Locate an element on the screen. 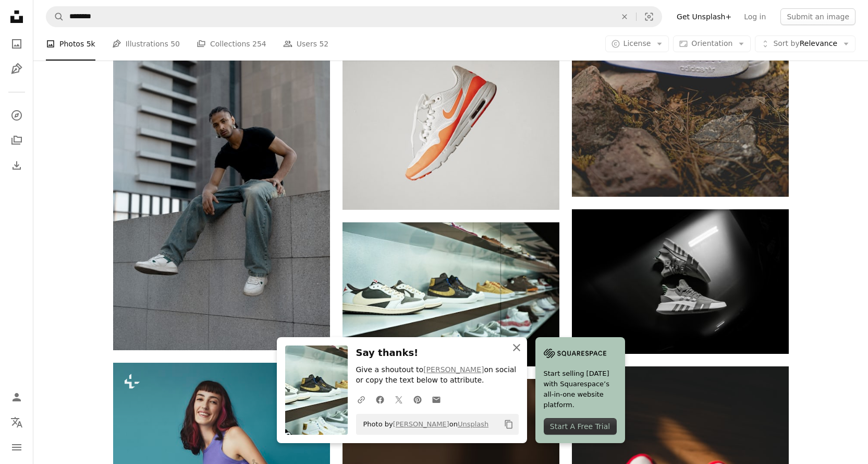 The image size is (868, 464). a: Home — Unsplash is located at coordinates (17, 18).